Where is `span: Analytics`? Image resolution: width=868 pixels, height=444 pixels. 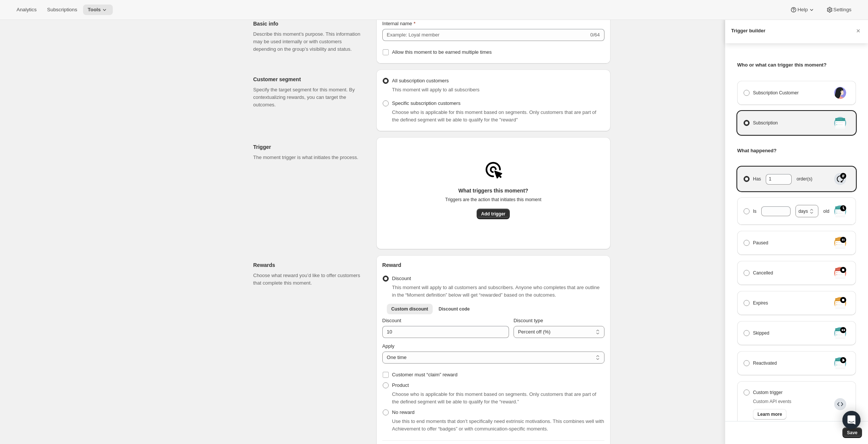
span: Analytics is located at coordinates (26, 10).